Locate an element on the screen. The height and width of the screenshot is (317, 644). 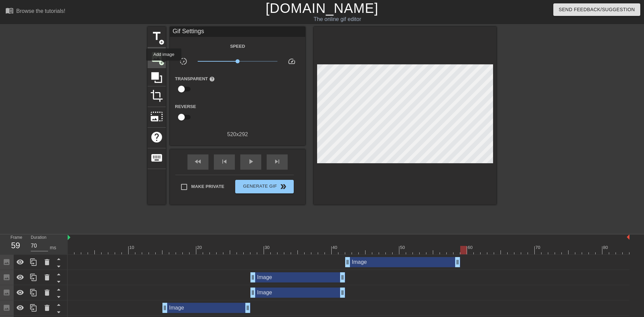
span: double_arrow is located at coordinates (283, 187).